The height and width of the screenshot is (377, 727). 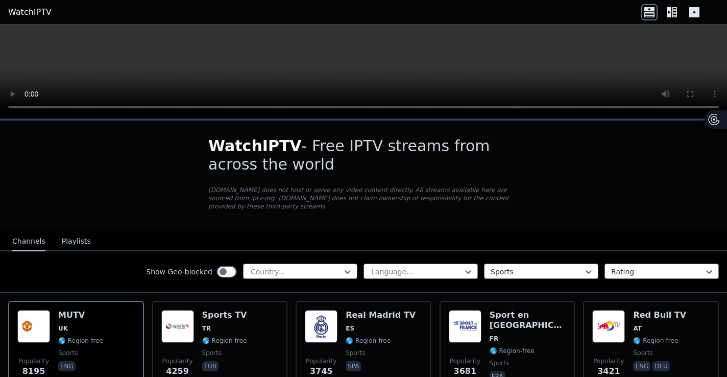 What do you see at coordinates (76, 241) in the screenshot?
I see `button: Playlists` at bounding box center [76, 241].